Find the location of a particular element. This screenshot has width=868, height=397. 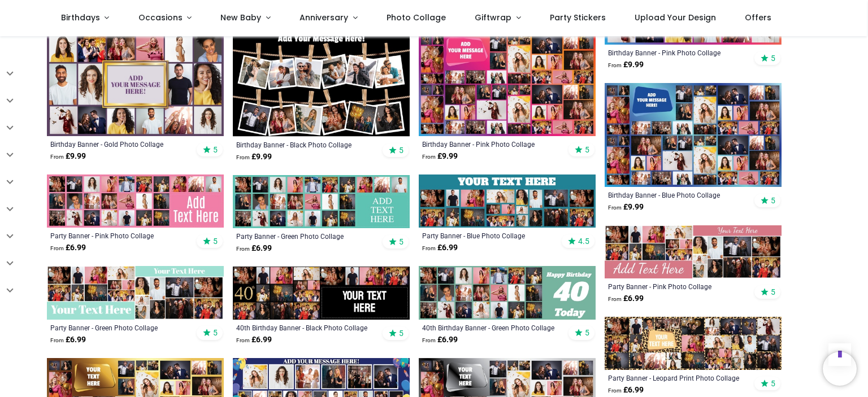

div: Birthday Banner - Blue Photo Collage is located at coordinates (676, 195).